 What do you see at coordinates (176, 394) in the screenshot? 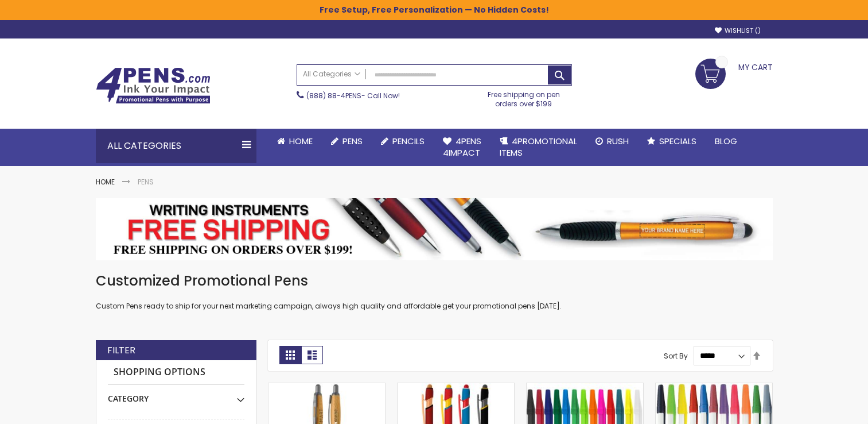
I see `div: Category` at bounding box center [176, 394].